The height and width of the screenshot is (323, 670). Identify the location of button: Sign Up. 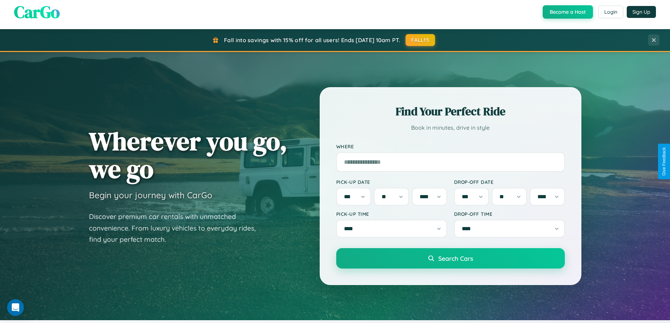
(641, 12).